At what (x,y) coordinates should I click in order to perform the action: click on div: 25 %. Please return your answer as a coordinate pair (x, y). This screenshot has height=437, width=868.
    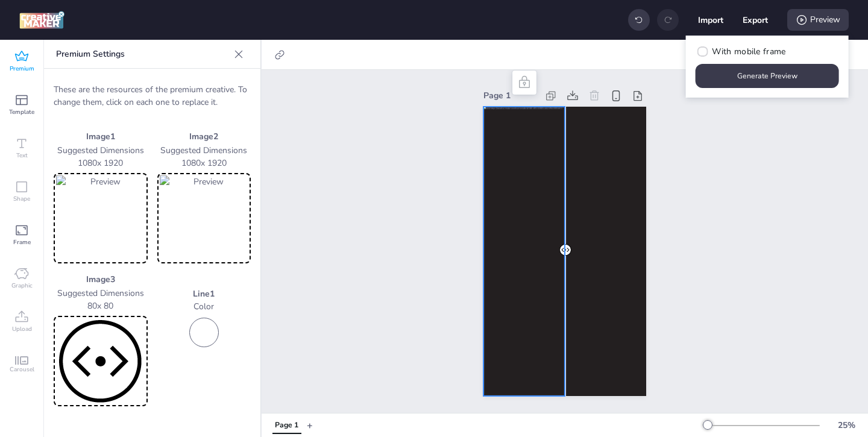
    Looking at the image, I should click on (846, 425).